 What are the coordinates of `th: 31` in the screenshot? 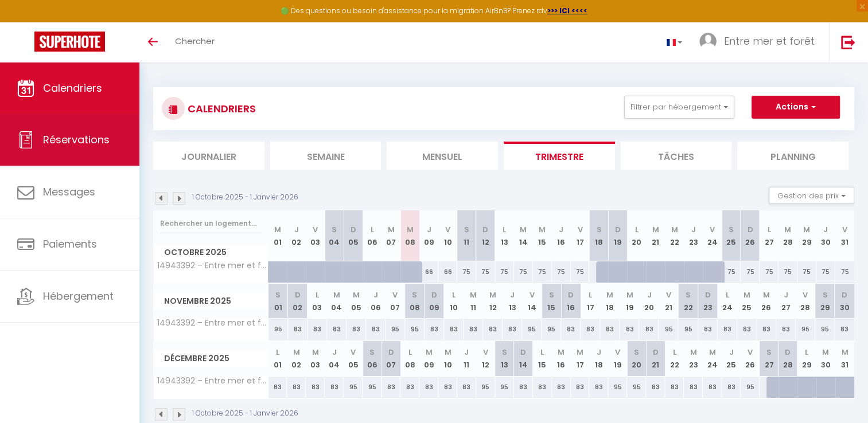 It's located at (844, 358).